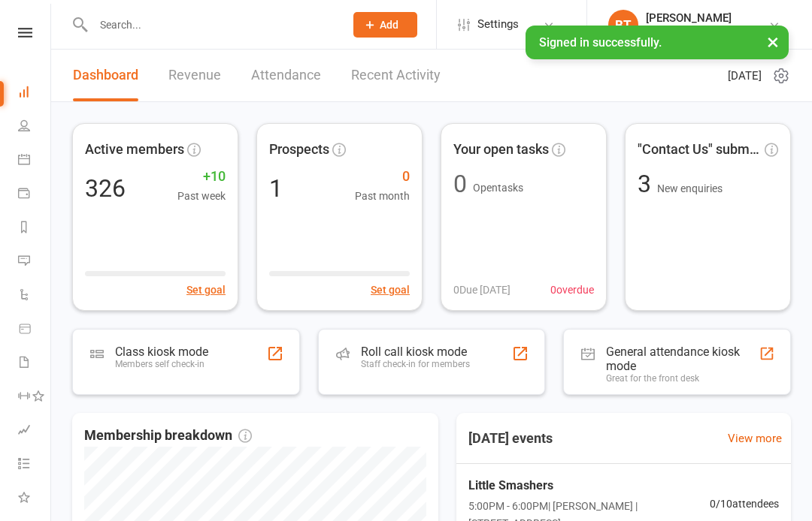  I want to click on a: View more, so click(755, 439).